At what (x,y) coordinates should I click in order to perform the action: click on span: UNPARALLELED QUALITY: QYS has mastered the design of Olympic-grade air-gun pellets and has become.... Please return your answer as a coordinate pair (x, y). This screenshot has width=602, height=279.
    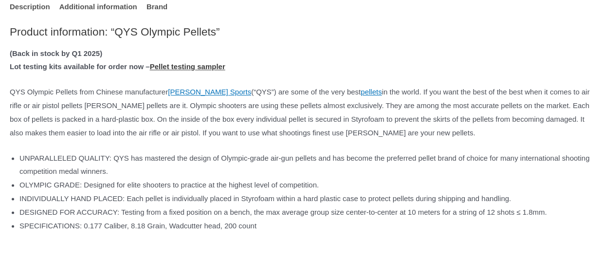
    Looking at the image, I should click on (304, 164).